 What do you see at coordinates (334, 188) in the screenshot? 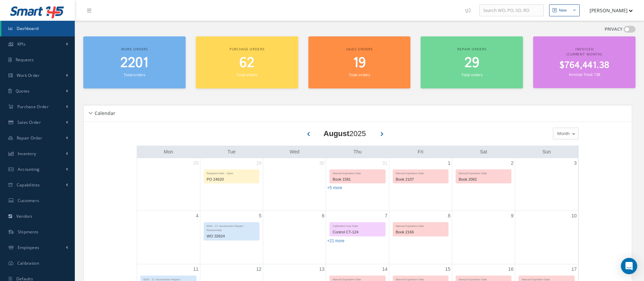
I see `a: Show 5 more events` at bounding box center [334, 188].